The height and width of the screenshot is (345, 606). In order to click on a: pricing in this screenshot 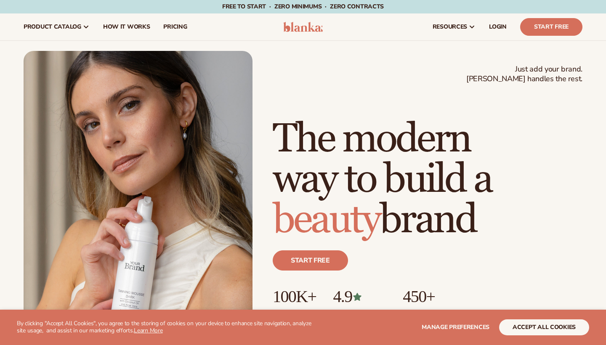, I will do `click(175, 27)`.